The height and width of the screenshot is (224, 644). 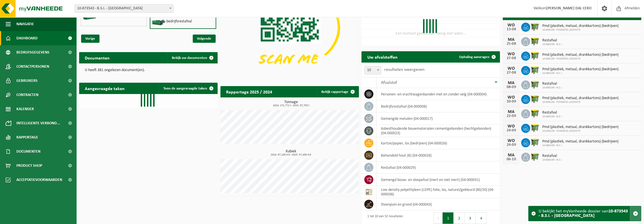 What do you see at coordinates (25, 109) in the screenshot?
I see `span: Kalender` at bounding box center [25, 109].